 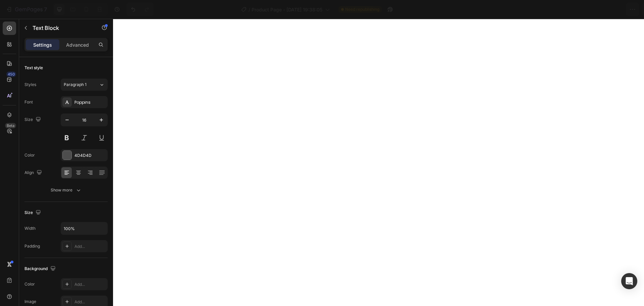 What do you see at coordinates (77, 44) in the screenshot?
I see `p: Advanced` at bounding box center [77, 44].